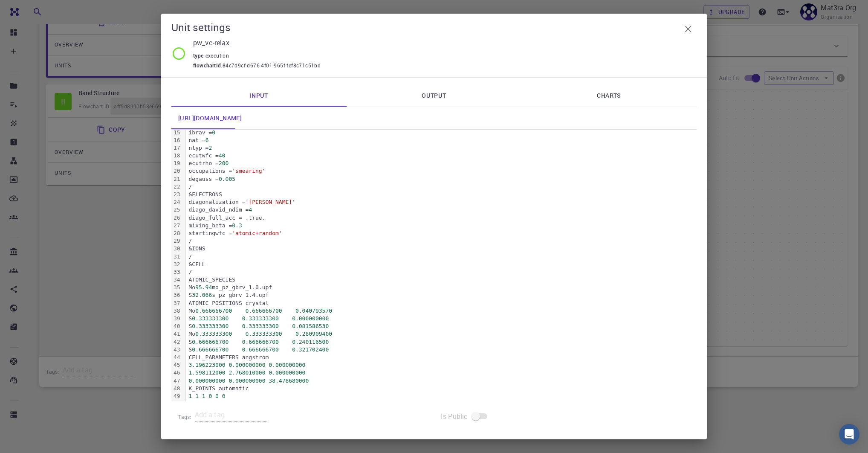 This screenshot has height=453, width=868. I want to click on div: 48, so click(177, 388).